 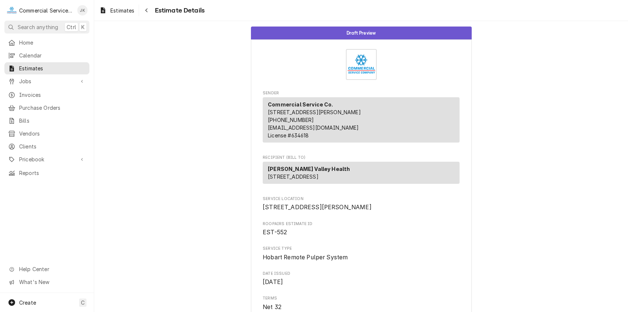 I want to click on div: Commercial Service Co.'s Avatar, so click(x=12, y=10).